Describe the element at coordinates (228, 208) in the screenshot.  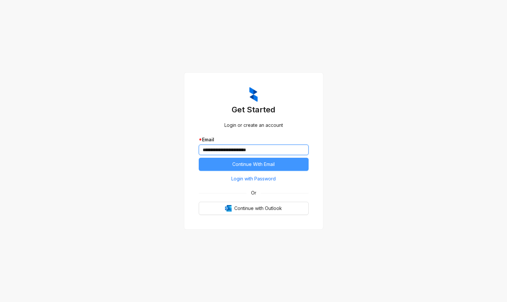
I see `img: Outlook` at that location.